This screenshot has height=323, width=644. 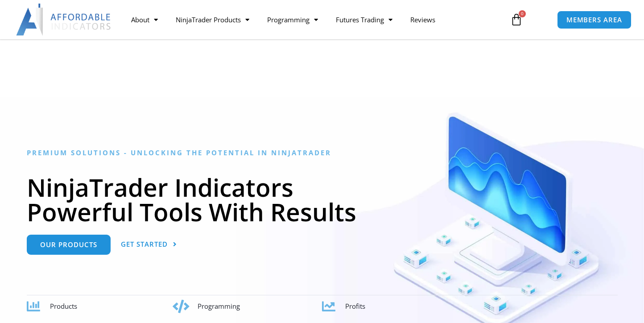 What do you see at coordinates (423, 20) in the screenshot?
I see `a: Reviews` at bounding box center [423, 20].